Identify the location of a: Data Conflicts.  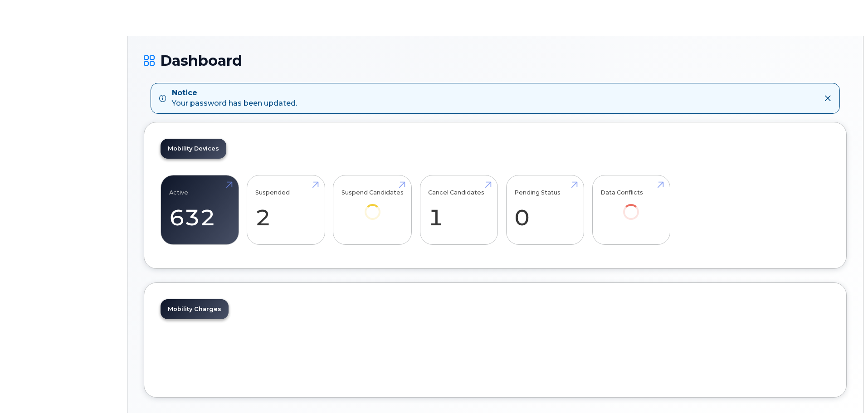
(631, 206).